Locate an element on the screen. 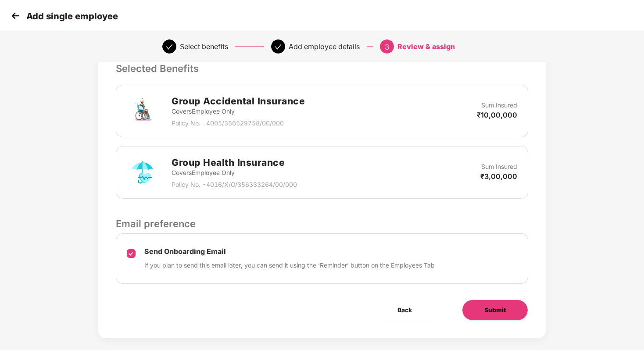 The image size is (644, 350). p: Send Onboarding Email is located at coordinates (289, 251).